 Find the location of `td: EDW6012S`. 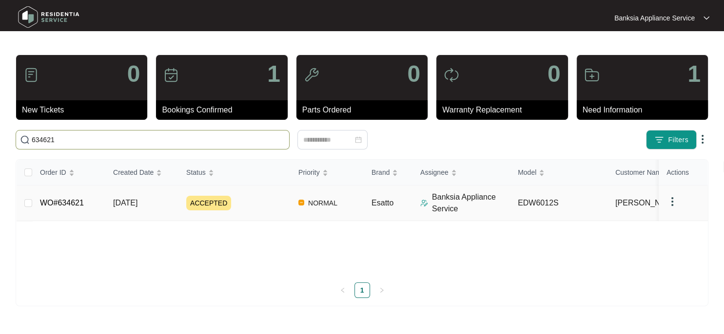

td: EDW6012S is located at coordinates (559, 203).